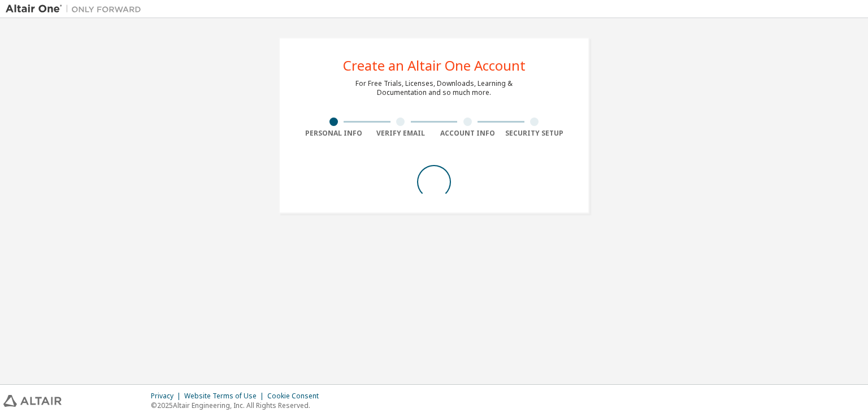 The height and width of the screenshot is (417, 868). Describe the element at coordinates (535, 134) in the screenshot. I see `div: Security Setup` at that location.